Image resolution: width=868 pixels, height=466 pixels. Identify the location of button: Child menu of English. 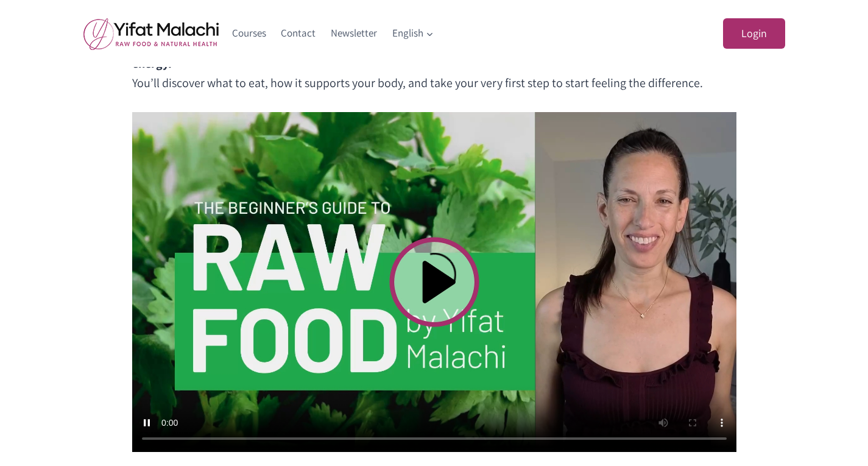
(413, 34).